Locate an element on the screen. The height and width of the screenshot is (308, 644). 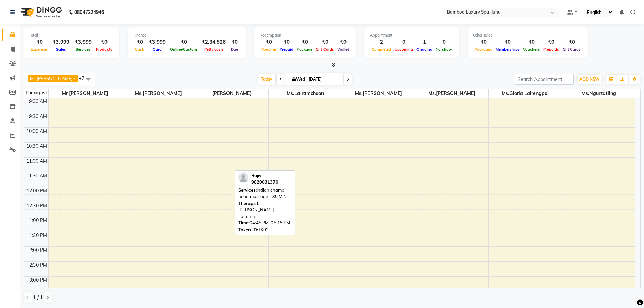
img: logo is located at coordinates (40, 12).